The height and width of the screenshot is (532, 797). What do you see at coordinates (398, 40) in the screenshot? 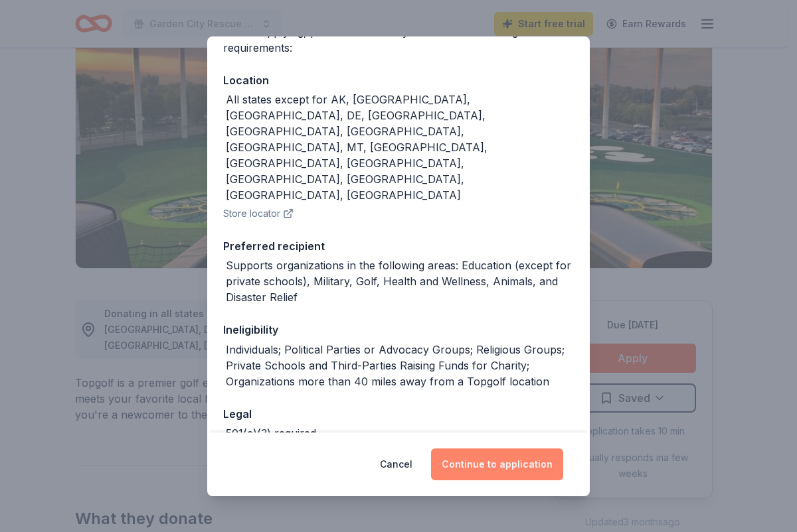
I see `div: Before applying, please make sure you fulfill the following requirements:` at bounding box center [398, 40].